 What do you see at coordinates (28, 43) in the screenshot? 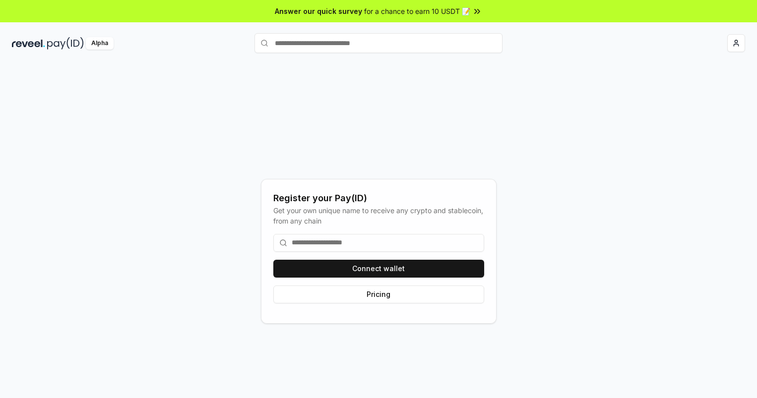
I see `img: reveel_dark` at bounding box center [28, 43].